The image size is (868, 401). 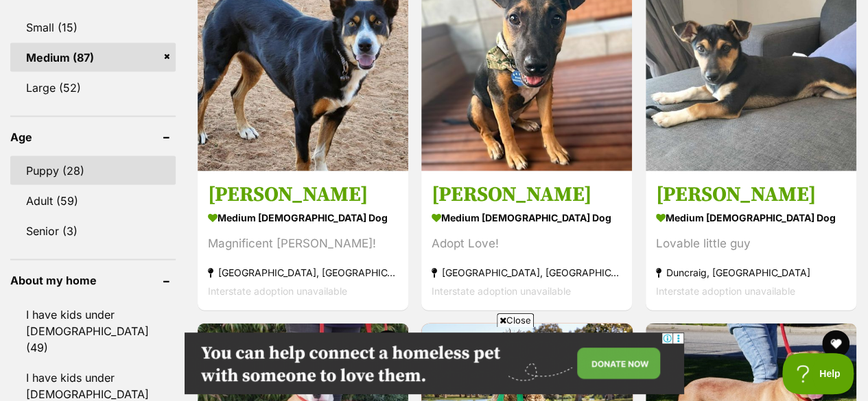 I want to click on a: Adult (59), so click(x=93, y=201).